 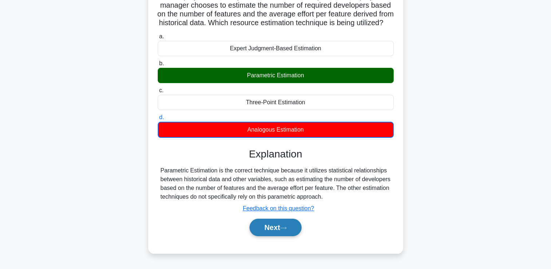 I want to click on div: Parametric Estimation, so click(x=276, y=75).